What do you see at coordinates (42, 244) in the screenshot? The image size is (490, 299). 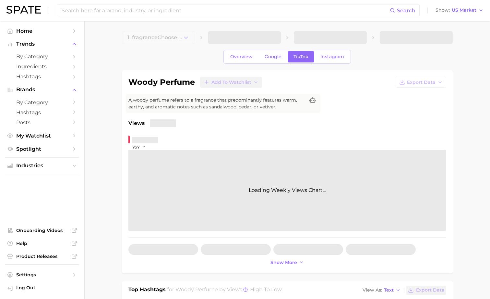 I see `span: Help` at bounding box center [42, 244].